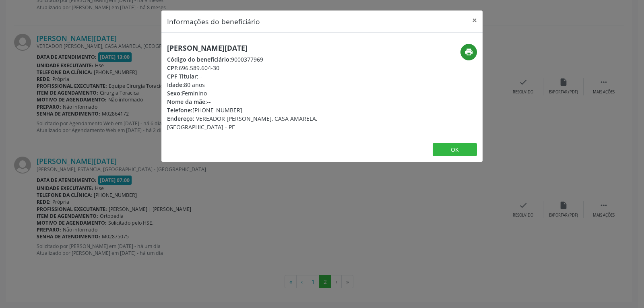 The height and width of the screenshot is (308, 644). What do you see at coordinates (268, 59) in the screenshot?
I see `div: 9000377969` at bounding box center [268, 59].